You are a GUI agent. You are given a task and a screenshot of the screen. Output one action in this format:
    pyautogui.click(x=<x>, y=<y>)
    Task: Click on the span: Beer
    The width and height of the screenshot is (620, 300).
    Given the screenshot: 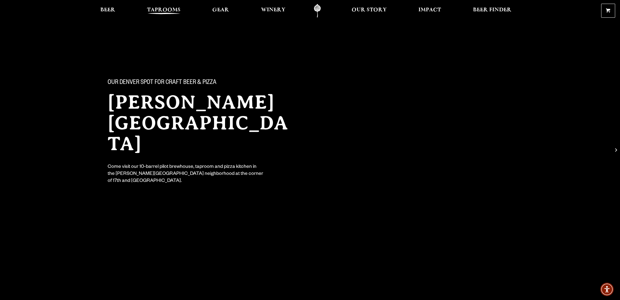 What is the action you would take?
    pyautogui.click(x=108, y=10)
    